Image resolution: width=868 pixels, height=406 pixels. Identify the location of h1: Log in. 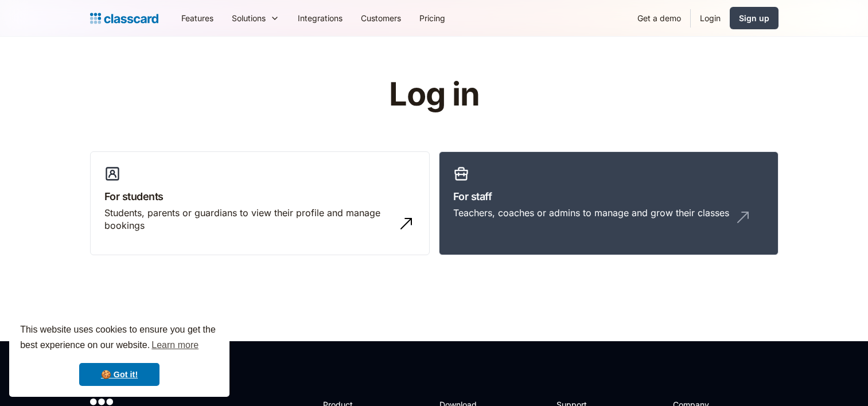
(434, 95).